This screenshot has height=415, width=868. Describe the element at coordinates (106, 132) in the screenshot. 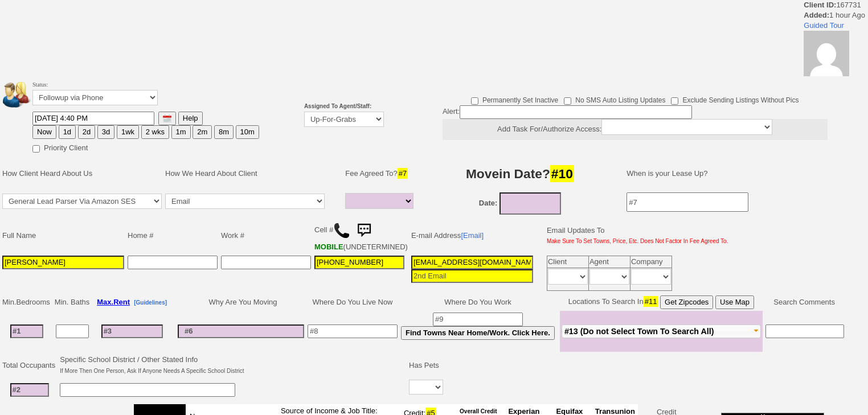

I see `button: 3d` at that location.